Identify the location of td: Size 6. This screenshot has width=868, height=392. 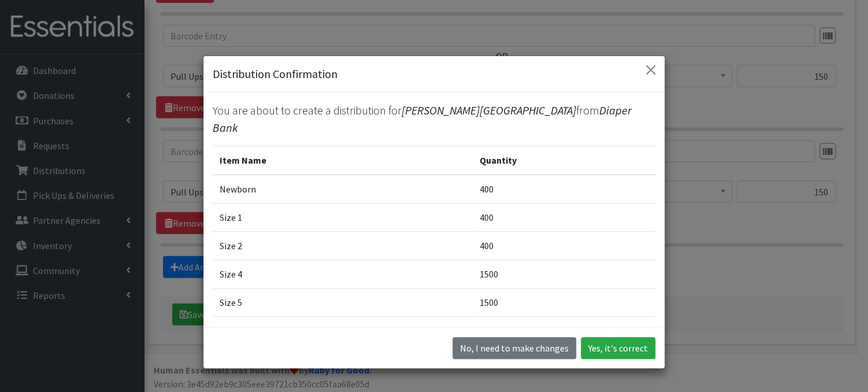
(343, 330).